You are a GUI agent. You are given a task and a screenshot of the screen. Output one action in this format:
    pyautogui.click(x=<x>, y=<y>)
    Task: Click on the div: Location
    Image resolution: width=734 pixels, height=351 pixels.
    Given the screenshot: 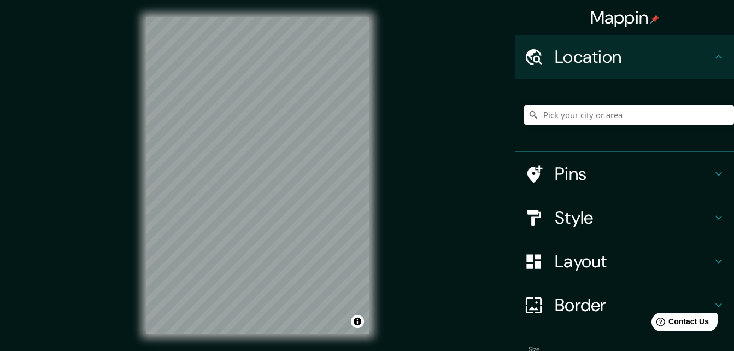 What is the action you would take?
    pyautogui.click(x=624, y=57)
    